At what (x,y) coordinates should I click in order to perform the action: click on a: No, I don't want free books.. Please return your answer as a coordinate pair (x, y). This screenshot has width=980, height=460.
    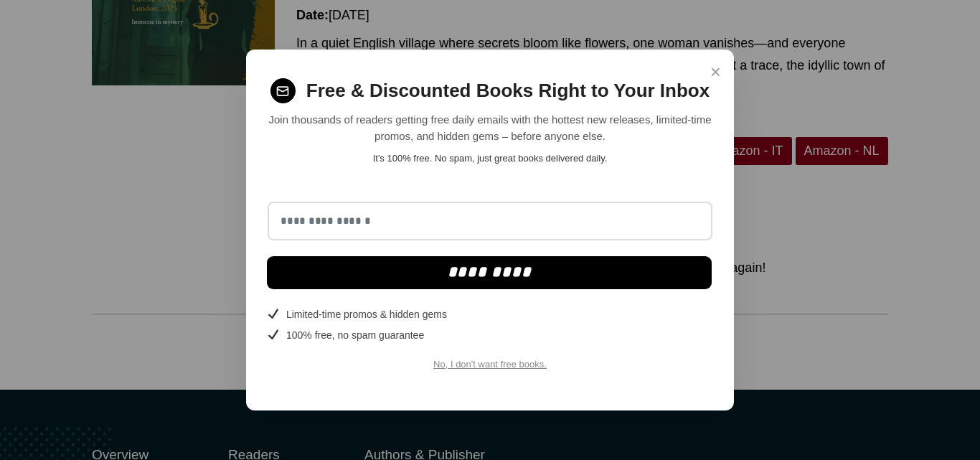
    Looking at the image, I should click on (490, 364).